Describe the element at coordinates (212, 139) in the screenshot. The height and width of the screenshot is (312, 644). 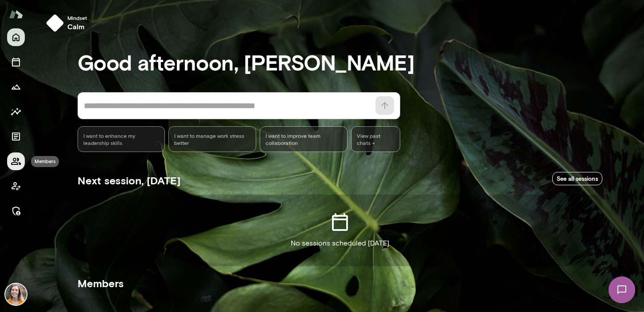
I see `span: I want to manage work stress better` at that location.